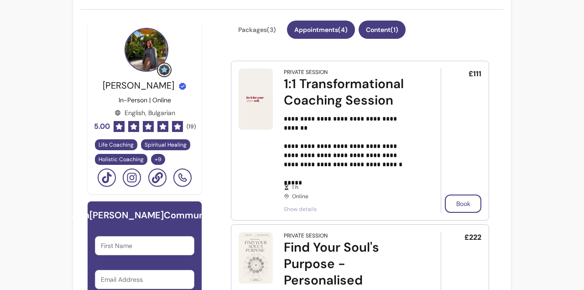 The height and width of the screenshot is (290, 584). I want to click on button: Book, so click(463, 203).